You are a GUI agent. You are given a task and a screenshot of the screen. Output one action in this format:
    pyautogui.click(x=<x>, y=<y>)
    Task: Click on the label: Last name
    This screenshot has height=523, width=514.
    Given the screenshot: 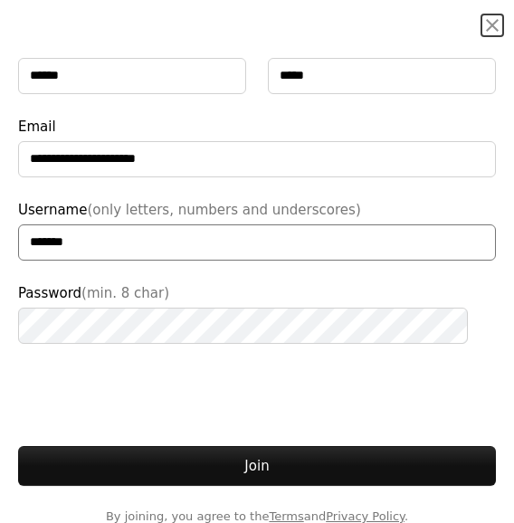 What is the action you would take?
    pyautogui.click(x=382, y=63)
    